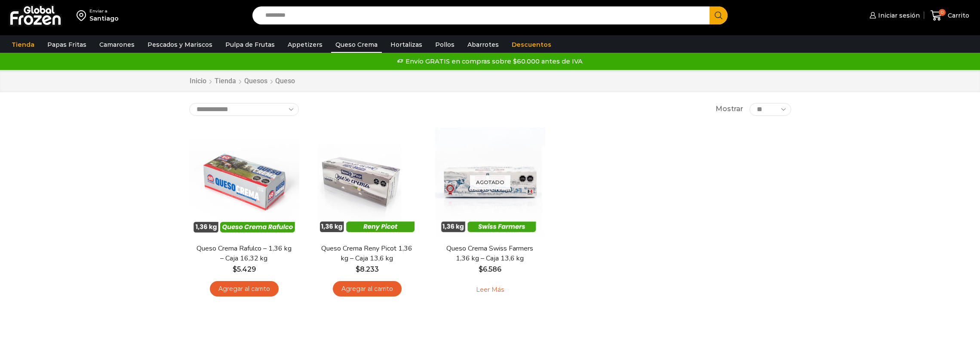  I want to click on h1: Queso, so click(285, 81).